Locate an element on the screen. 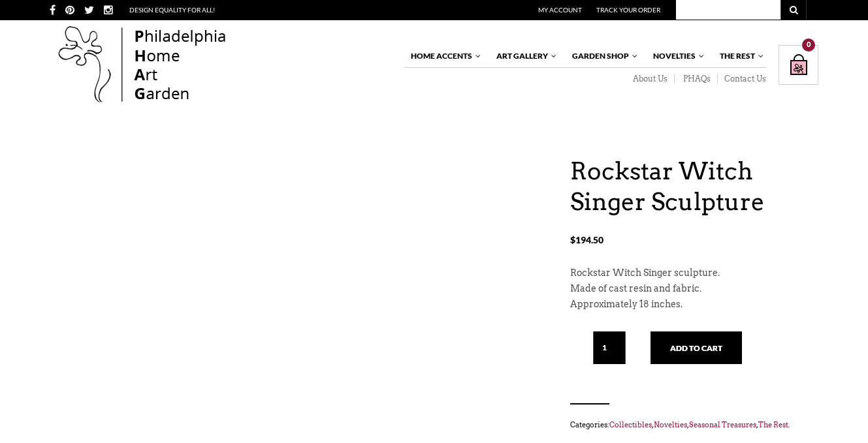  p: Made of cast resin and fabric. is located at coordinates (694, 290).